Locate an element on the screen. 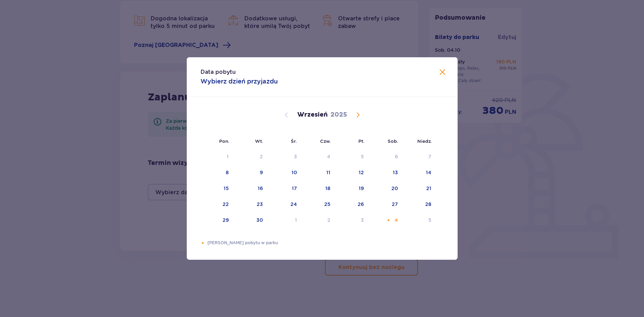  div: 17 is located at coordinates (294, 188).